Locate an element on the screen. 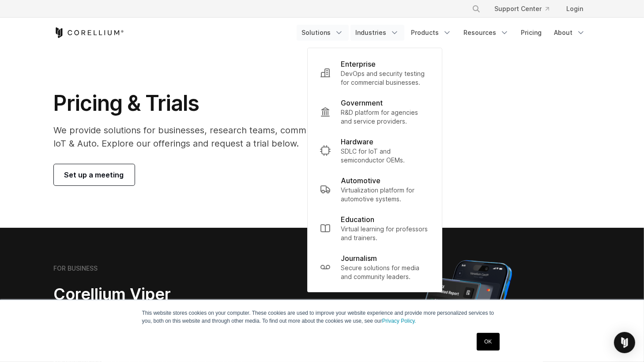 This screenshot has height=362, width=644. p: Virtual learning for professors and trainers. is located at coordinates (386, 233).